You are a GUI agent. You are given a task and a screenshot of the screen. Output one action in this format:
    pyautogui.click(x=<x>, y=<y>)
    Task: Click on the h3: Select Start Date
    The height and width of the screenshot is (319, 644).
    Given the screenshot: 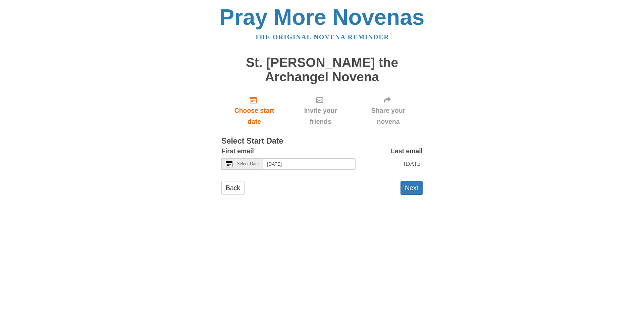 What is the action you would take?
    pyautogui.click(x=322, y=141)
    